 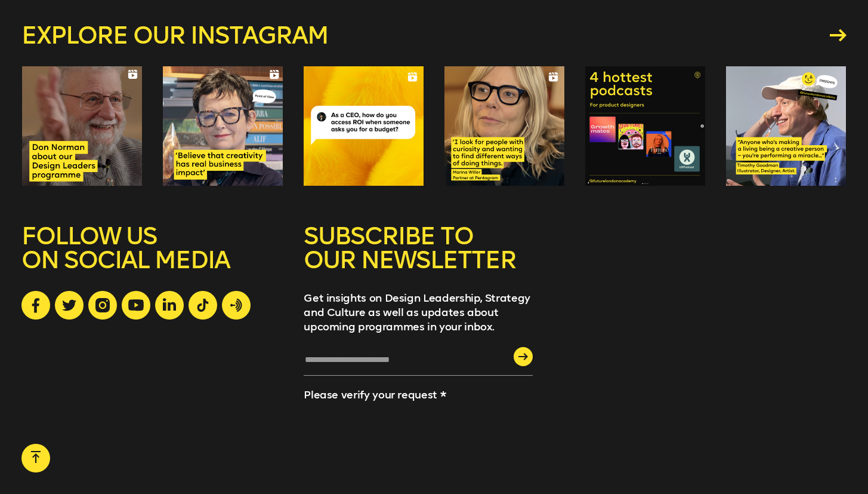 I want to click on a: Explore our instagram, so click(x=434, y=35).